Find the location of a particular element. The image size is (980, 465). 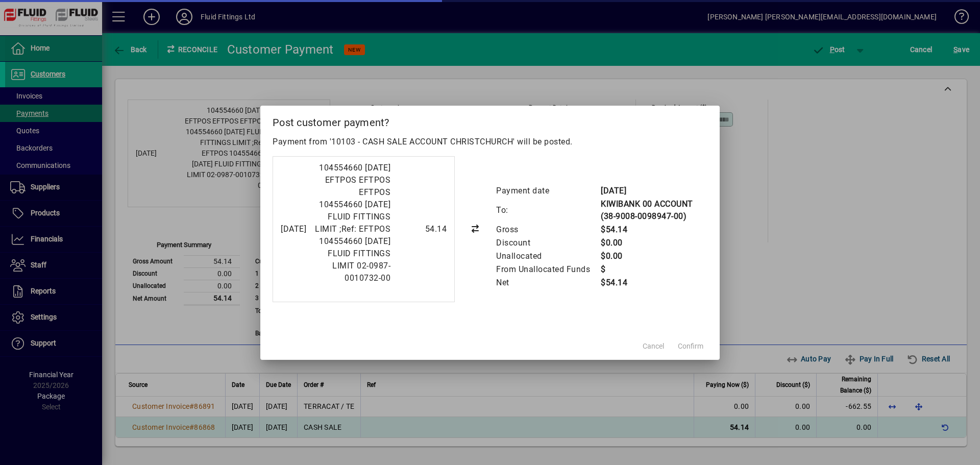

td: From Unallocated Funds is located at coordinates (548, 270).